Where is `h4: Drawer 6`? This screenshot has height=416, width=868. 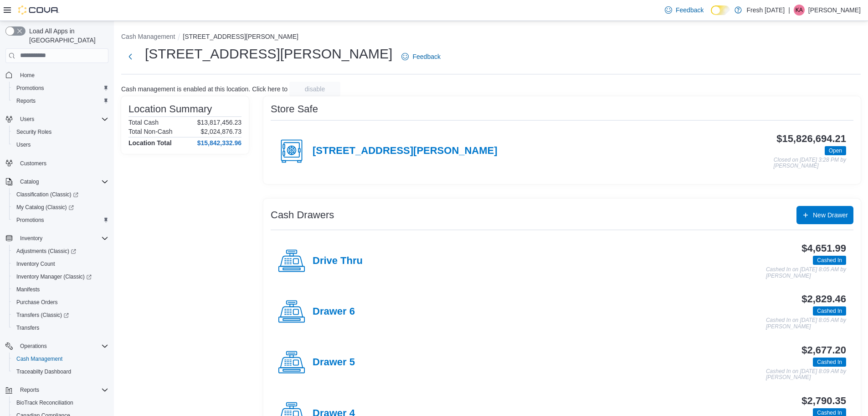 h4: Drawer 6 is located at coordinates (334, 311).